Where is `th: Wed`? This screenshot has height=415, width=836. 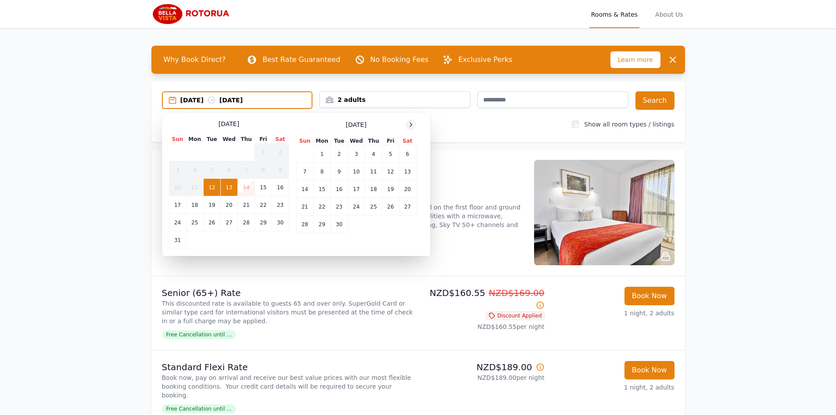 th: Wed is located at coordinates (356, 141).